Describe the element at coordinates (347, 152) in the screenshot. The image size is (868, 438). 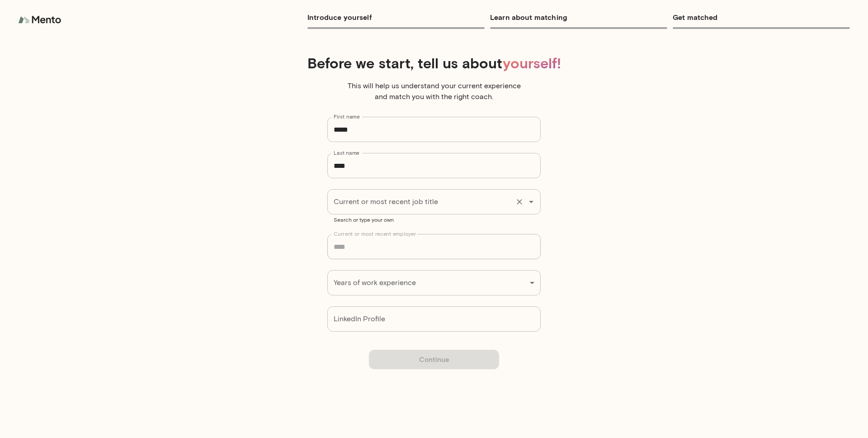
I see `label: Last name` at that location.